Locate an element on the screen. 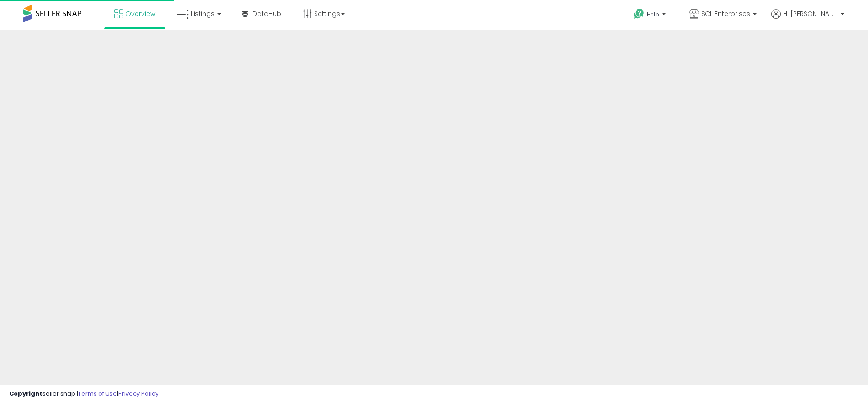 This screenshot has height=403, width=868. span: DataHub is located at coordinates (266, 14).